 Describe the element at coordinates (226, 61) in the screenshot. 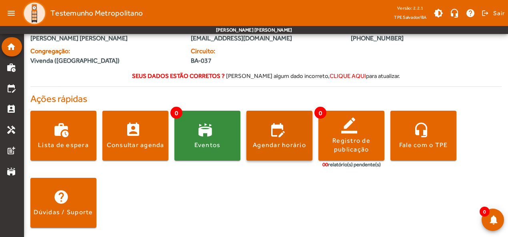

I see `span: BA-037` at that location.